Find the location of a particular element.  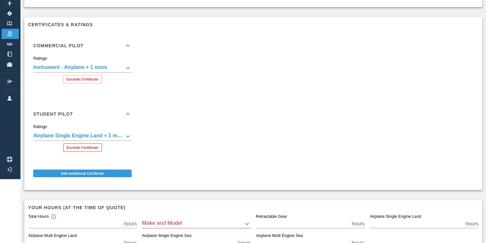

label: Retractable Gear is located at coordinates (271, 217).